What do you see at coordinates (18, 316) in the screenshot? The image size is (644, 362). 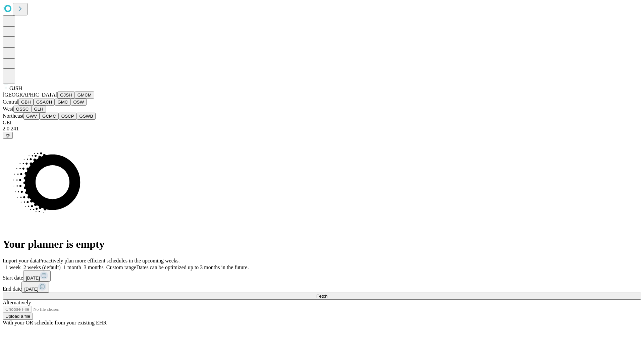 I see `button: Upload a file` at bounding box center [18, 316].